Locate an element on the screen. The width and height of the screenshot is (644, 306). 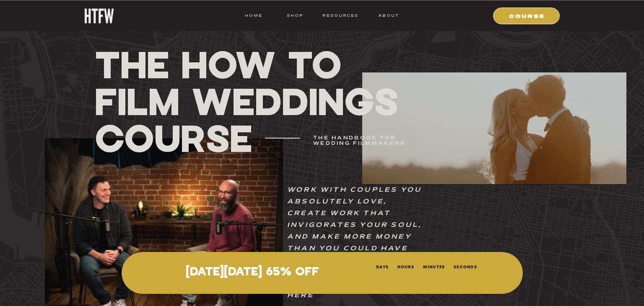
nav: resources is located at coordinates (339, 16).